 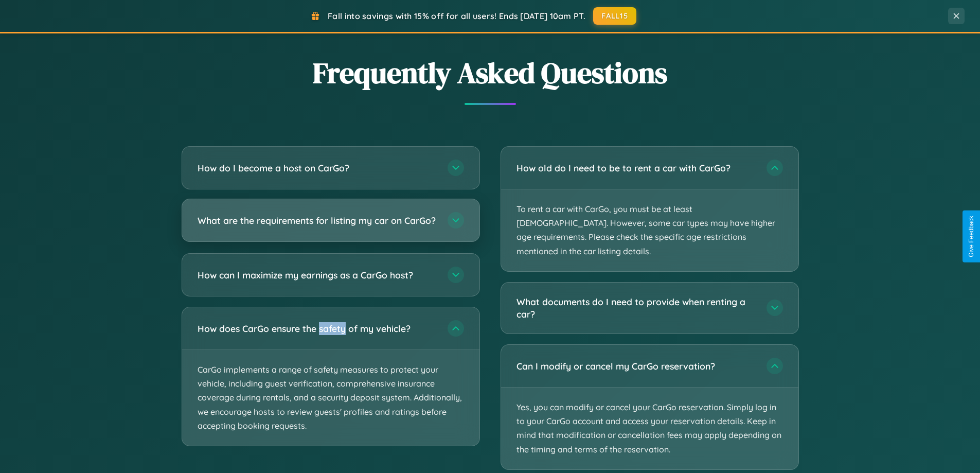 I want to click on h2: Frequently Asked Questions, so click(x=490, y=73).